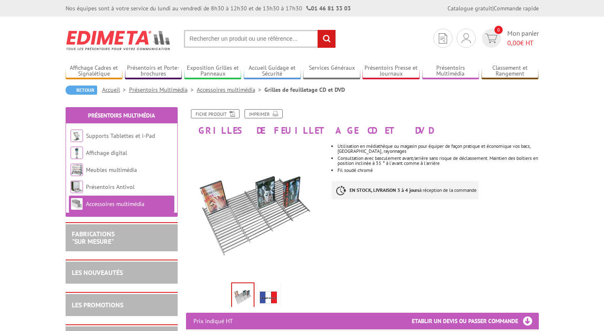 This screenshot has width=604, height=331. Describe the element at coordinates (523, 43) in the screenshot. I see `span: € HT` at that location.